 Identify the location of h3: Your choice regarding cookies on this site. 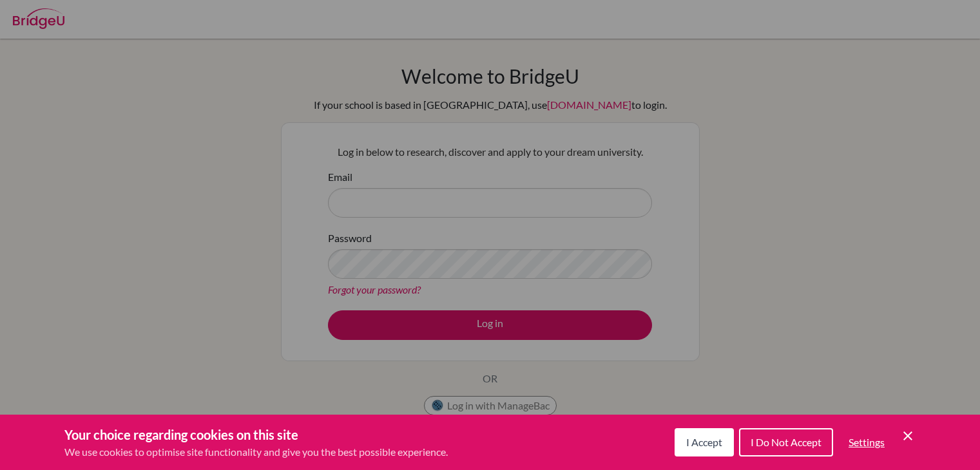
(256, 435).